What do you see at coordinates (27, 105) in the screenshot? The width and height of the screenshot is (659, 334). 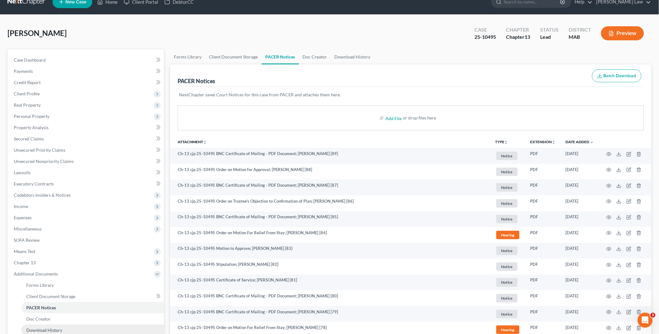 I see `span: Real Property` at bounding box center [27, 105].